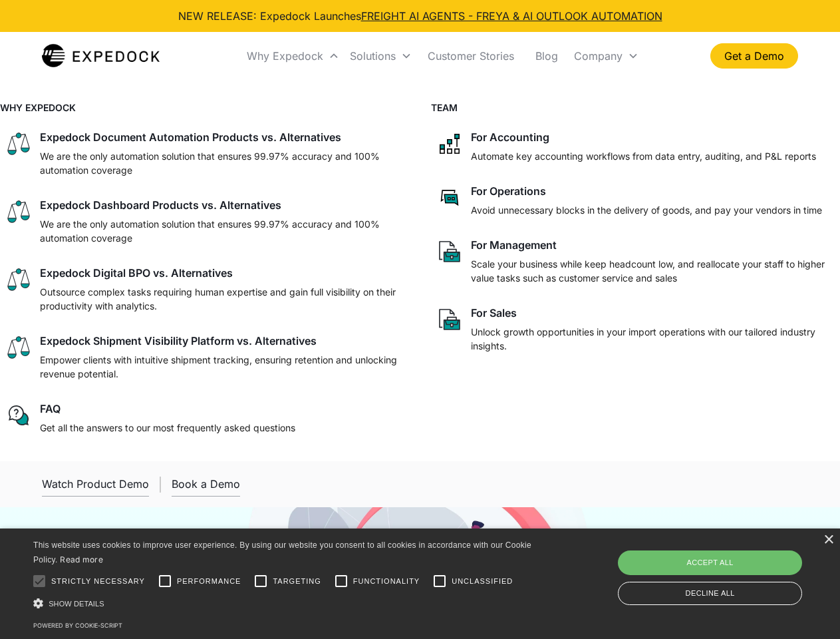  I want to click on span: Performance, so click(209, 581).